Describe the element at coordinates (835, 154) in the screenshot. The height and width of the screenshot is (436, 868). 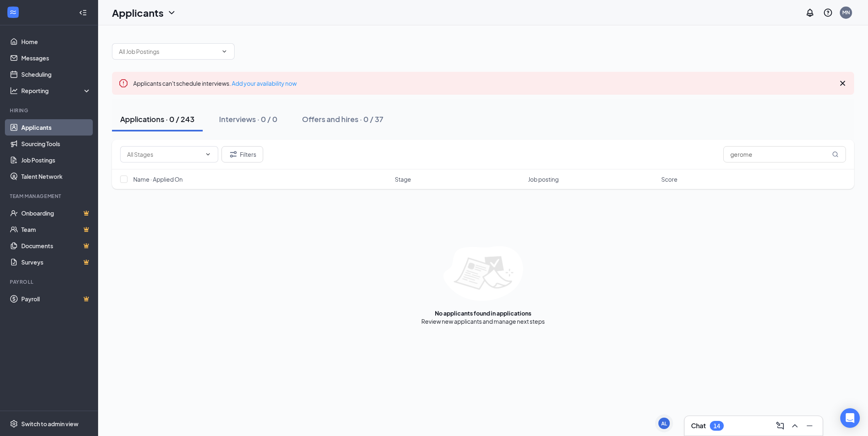
I see `svg: MagnifyingGlass` at that location.